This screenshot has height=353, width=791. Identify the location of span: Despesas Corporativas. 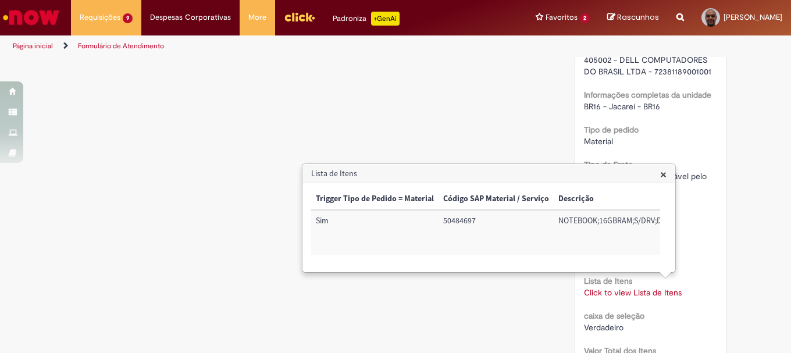
(190, 17).